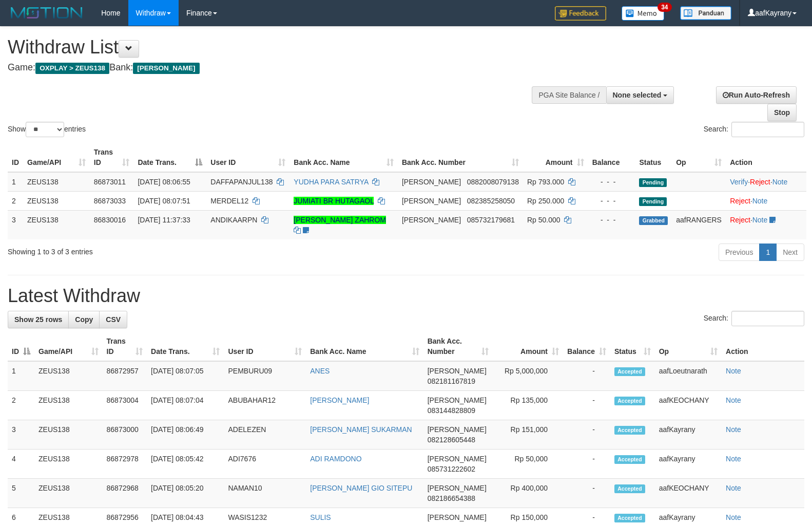 Image resolution: width=812 pixels, height=524 pixels. Describe the element at coordinates (689, 405) in the screenshot. I see `td: aafKEOCHANY` at that location.